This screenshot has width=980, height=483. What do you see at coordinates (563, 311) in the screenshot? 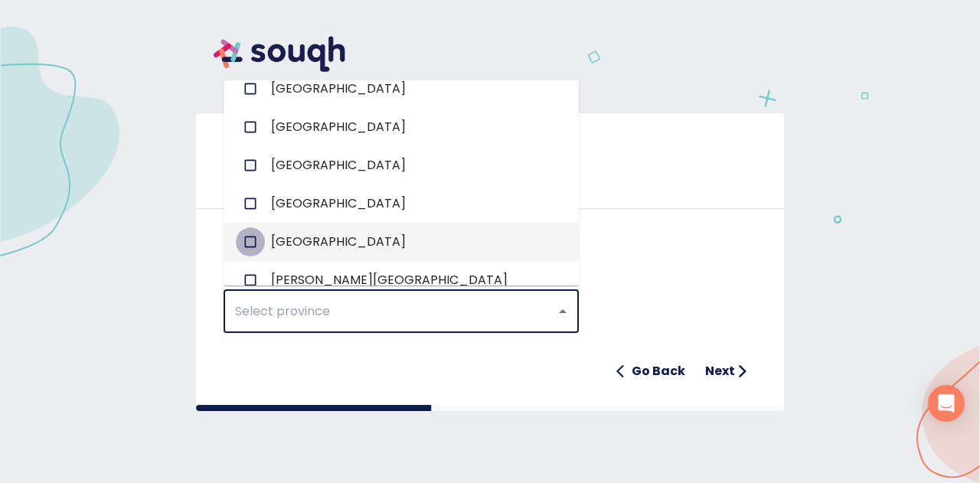
I see `button: Close` at bounding box center [563, 311].